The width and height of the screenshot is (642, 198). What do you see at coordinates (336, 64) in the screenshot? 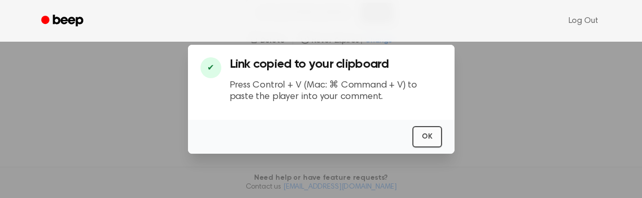
I see `h3: Link copied to your clipboard` at bounding box center [336, 64].